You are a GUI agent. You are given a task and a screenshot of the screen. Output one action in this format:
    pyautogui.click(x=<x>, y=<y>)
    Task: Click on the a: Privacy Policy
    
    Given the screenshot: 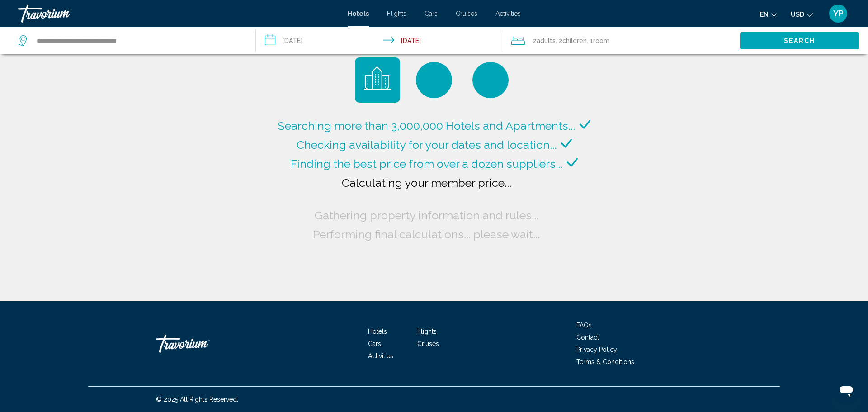 What is the action you would take?
    pyautogui.click(x=597, y=350)
    